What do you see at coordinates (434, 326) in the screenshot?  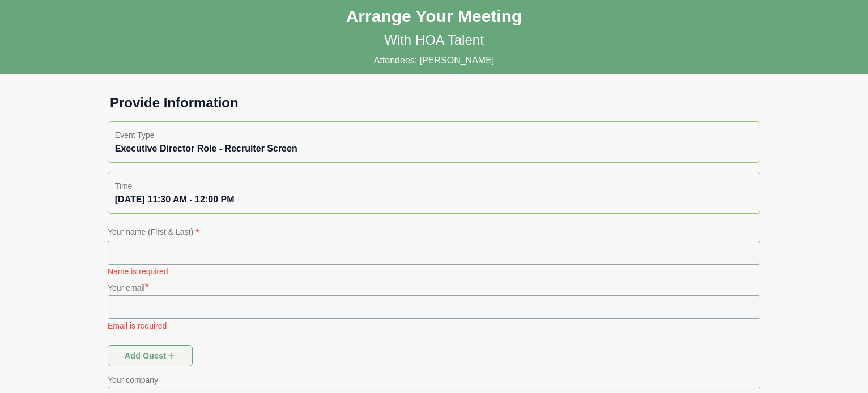 I see `p: Email is required` at bounding box center [434, 326].